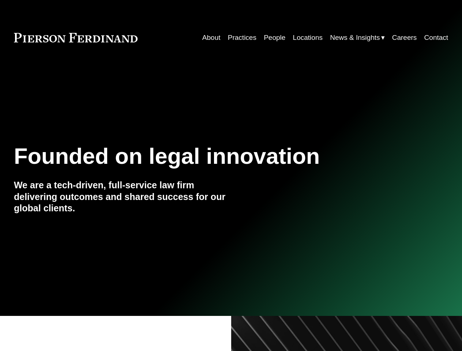 The image size is (462, 351). Describe the element at coordinates (195, 156) in the screenshot. I see `h1: Founded on legal innovation` at that location.